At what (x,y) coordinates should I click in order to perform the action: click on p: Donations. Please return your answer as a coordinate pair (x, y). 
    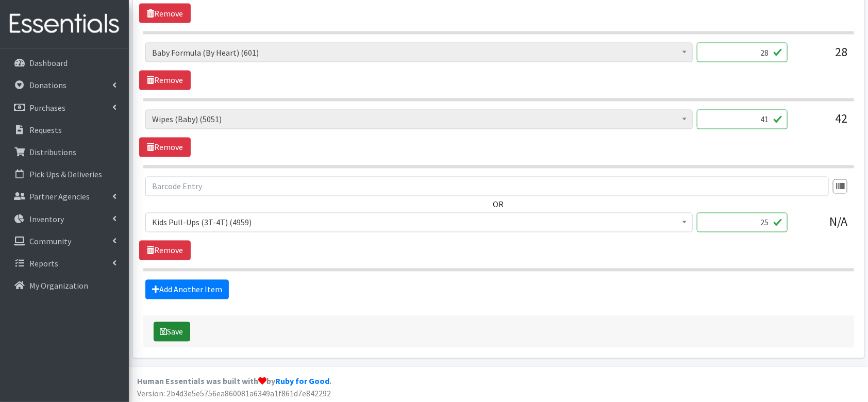
    Looking at the image, I should click on (48, 85).